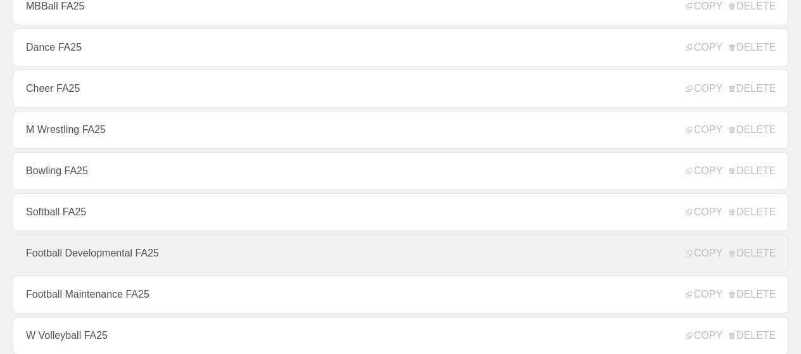 The image size is (801, 354). What do you see at coordinates (400, 295) in the screenshot?
I see `a: Football Maintenance FA25` at bounding box center [400, 295].